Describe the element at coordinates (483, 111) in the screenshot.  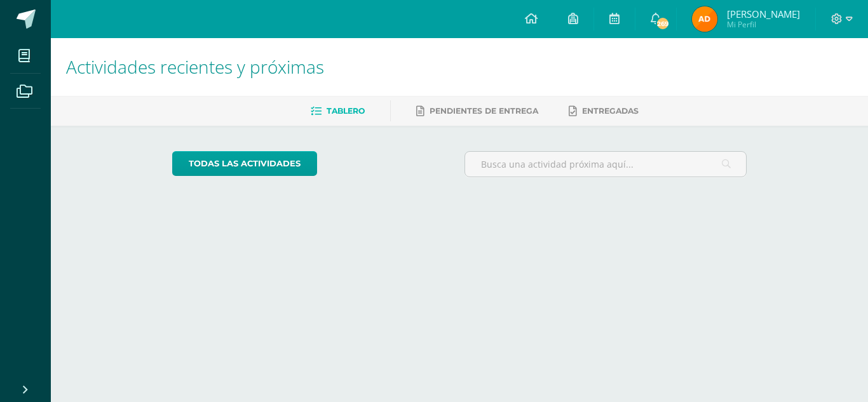
I see `span: Pendientes de entrega` at that location.